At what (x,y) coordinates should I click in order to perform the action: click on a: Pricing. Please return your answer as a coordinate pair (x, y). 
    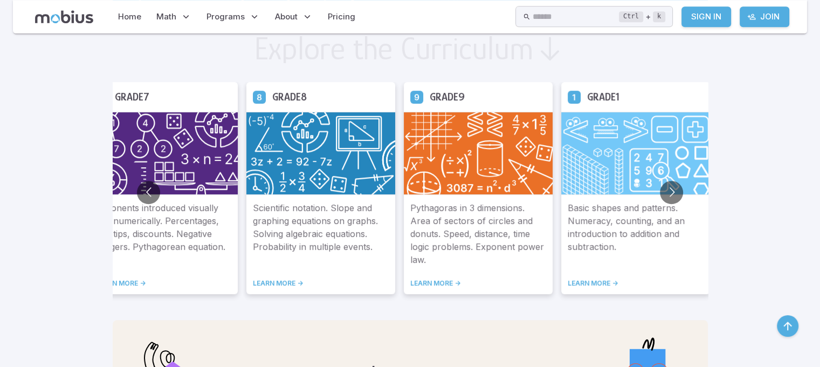
    Looking at the image, I should click on (341, 17).